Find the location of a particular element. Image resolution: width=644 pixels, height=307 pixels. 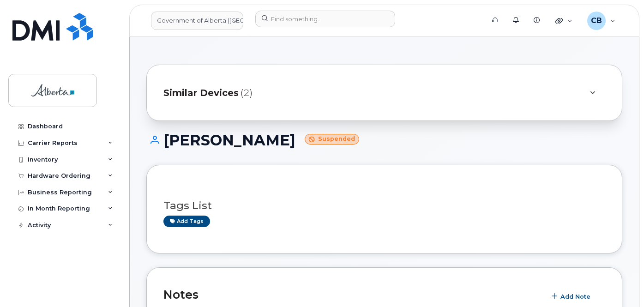

span: Similar Devices is located at coordinates (201, 93).